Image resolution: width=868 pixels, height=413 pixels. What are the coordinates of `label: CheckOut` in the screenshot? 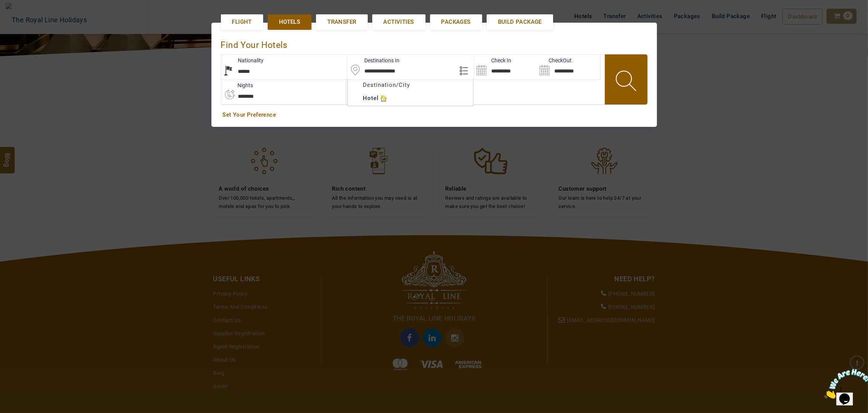 It's located at (554, 60).